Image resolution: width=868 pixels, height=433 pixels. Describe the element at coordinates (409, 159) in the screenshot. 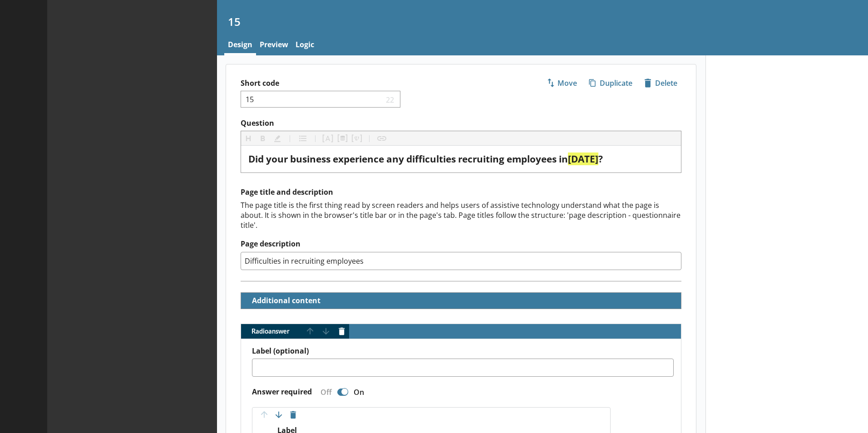

I see `span: Did your business experience any difficulties recruiting employees in` at that location.